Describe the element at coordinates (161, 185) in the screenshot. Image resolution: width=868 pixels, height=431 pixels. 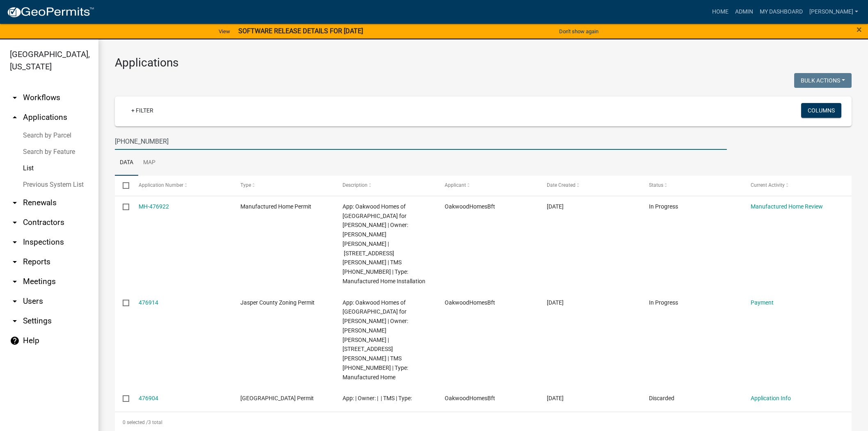
I see `span: Application Number` at that location.